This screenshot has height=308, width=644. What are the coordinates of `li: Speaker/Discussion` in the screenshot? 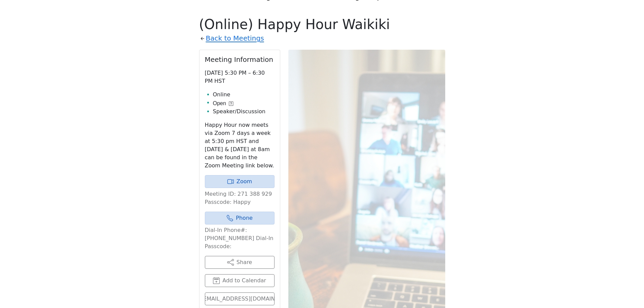 It's located at (244, 112).